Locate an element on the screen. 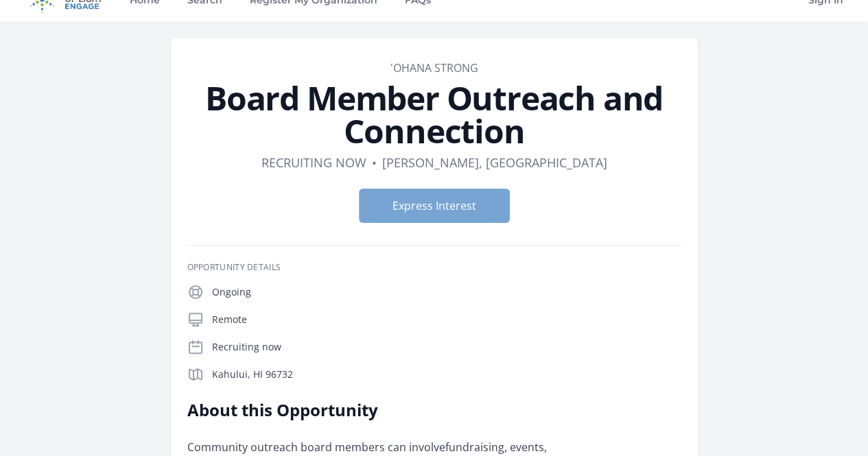  a: 'Ohana Strong is located at coordinates (434, 68).